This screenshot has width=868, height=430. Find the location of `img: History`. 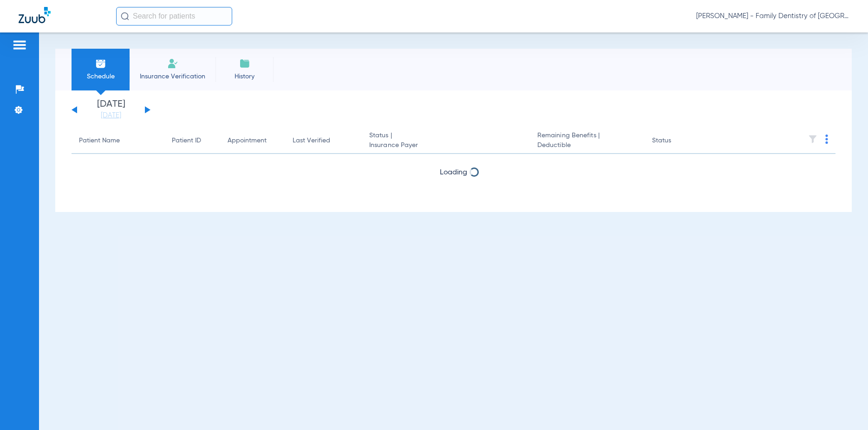

img: History is located at coordinates (245, 64).